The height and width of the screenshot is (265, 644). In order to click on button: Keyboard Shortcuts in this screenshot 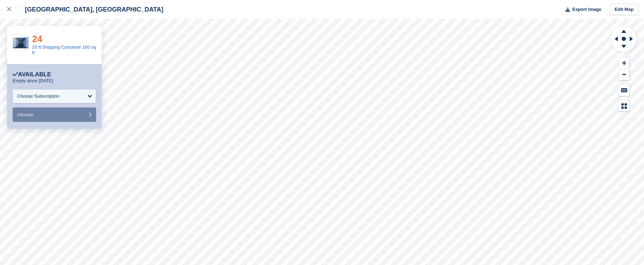, I will do `click(624, 90)`.